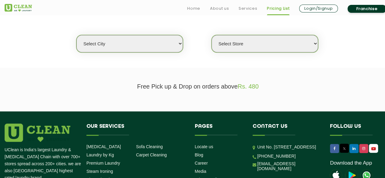 The image size is (385, 178). I want to click on a: Home, so click(194, 9).